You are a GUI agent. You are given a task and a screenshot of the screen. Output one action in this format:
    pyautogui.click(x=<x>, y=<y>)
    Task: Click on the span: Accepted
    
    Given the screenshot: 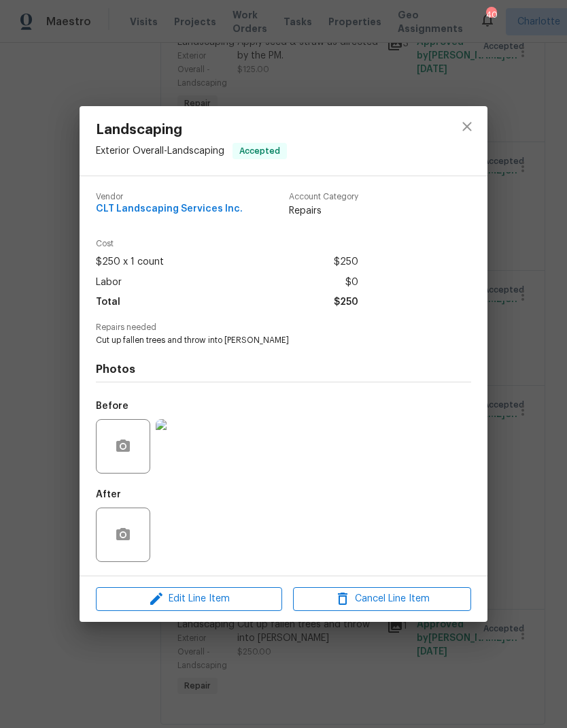 What is the action you would take?
    pyautogui.click(x=260, y=151)
    